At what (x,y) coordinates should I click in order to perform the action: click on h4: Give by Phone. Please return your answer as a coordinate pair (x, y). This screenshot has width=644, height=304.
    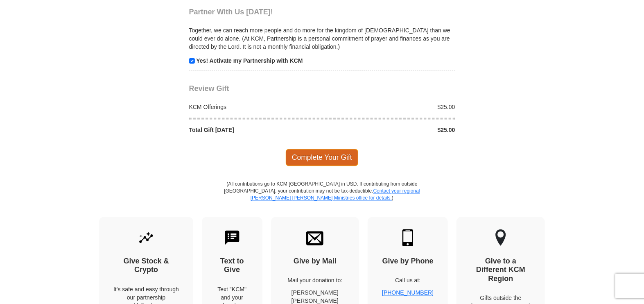
    Looking at the image, I should click on (408, 261).